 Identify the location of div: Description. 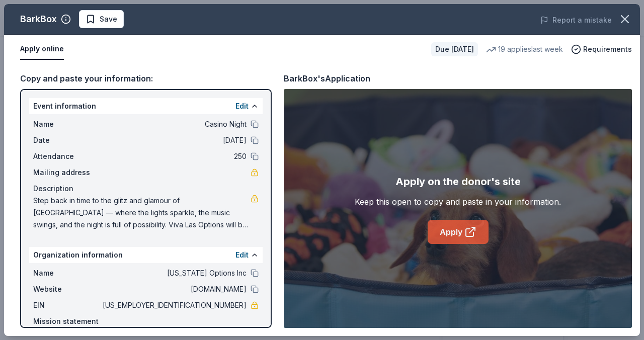
(146, 189).